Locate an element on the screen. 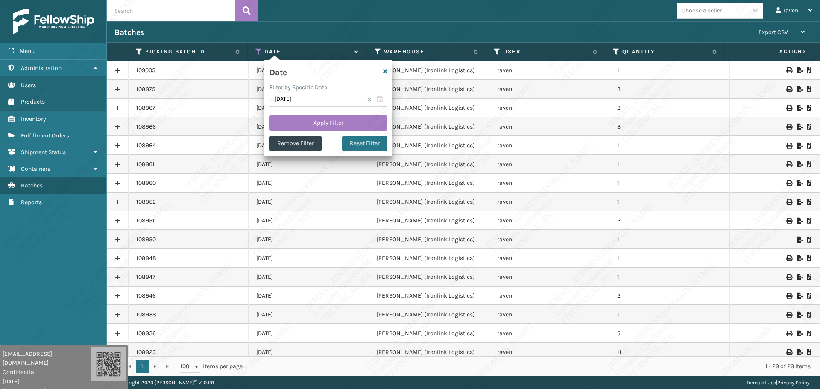 The width and height of the screenshot is (820, 389). td: 108961 is located at coordinates (189, 164).